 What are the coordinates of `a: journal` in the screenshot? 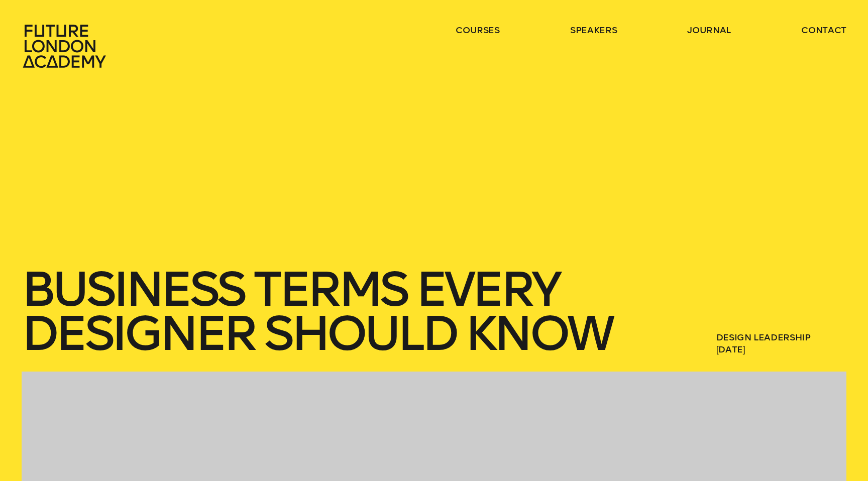 It's located at (709, 30).